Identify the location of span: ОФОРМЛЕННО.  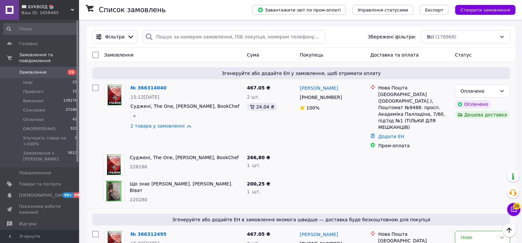
(39, 129).